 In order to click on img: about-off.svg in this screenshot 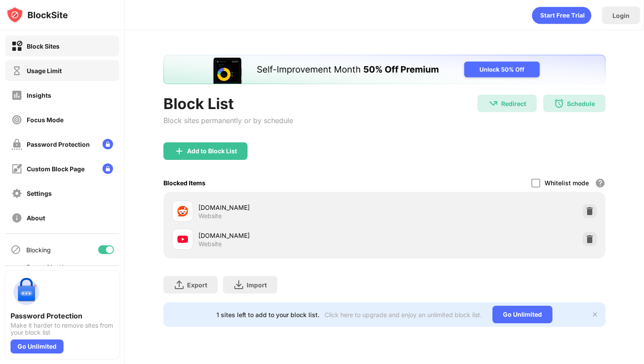, I will do `click(17, 218)`.